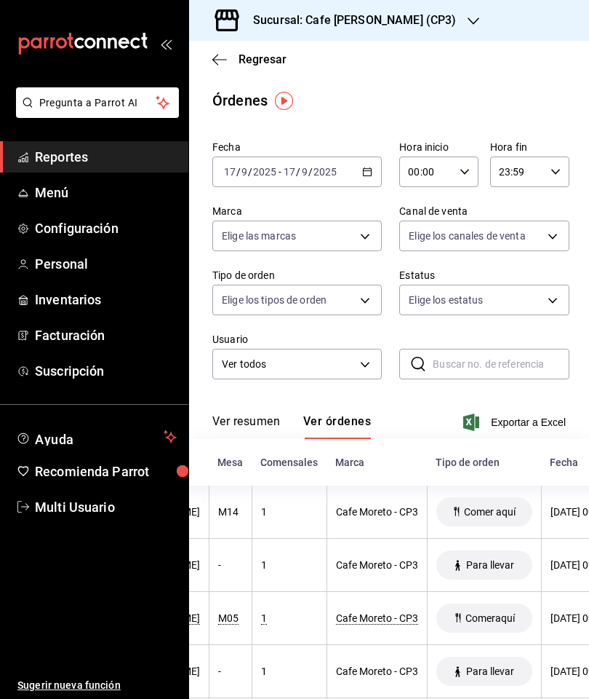 Image resolution: width=589 pixels, height=699 pixels. I want to click on span: Elige los canales de venta, so click(467, 236).